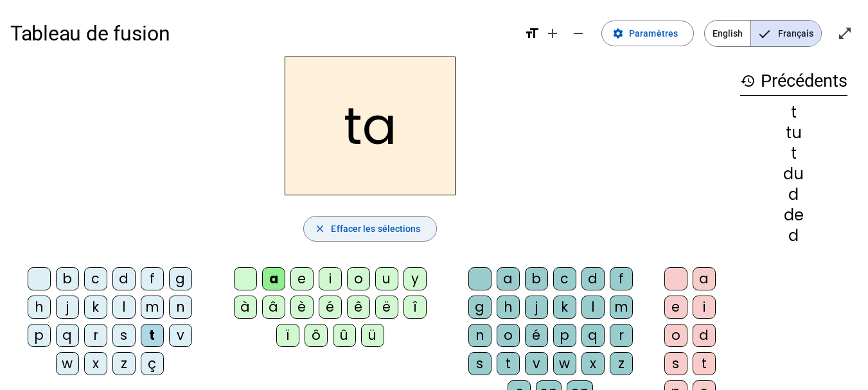  What do you see at coordinates (619, 33) in the screenshot?
I see `mat-icon: settings` at bounding box center [619, 33].